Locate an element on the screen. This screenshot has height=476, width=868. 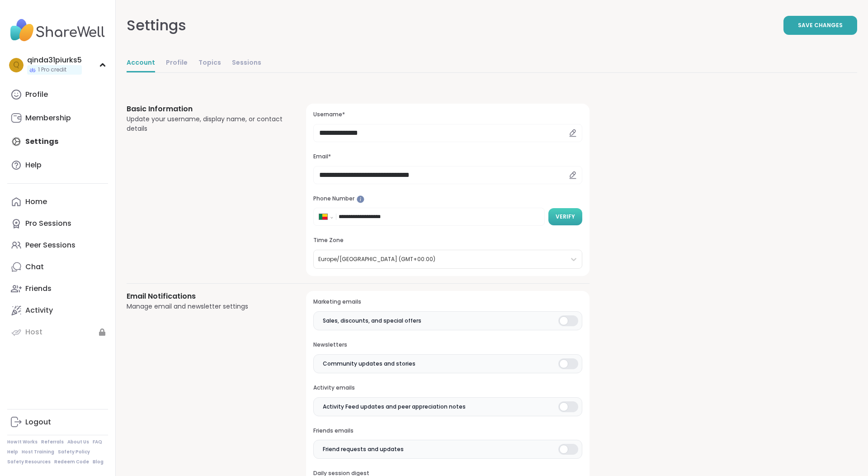
span: Sales, discounts, and special offers is located at coordinates (373, 321).